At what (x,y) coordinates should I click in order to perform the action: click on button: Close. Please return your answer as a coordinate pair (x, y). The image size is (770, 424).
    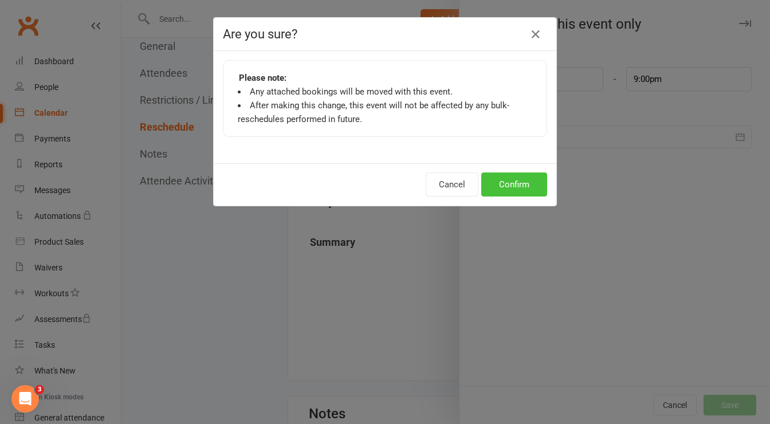
    Looking at the image, I should click on (536, 34).